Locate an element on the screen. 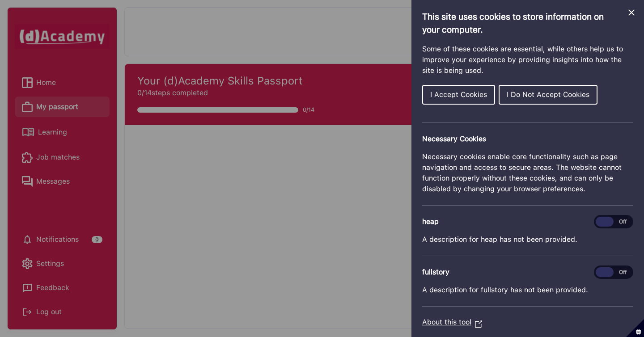  h1: This site uses cookies to store information on your computer. is located at coordinates (528, 24).